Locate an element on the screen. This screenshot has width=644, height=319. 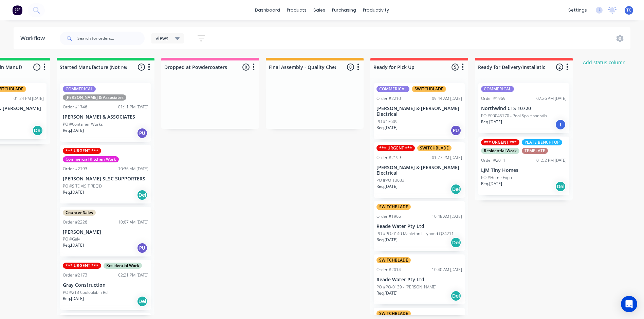
div: settings is located at coordinates (577, 10).